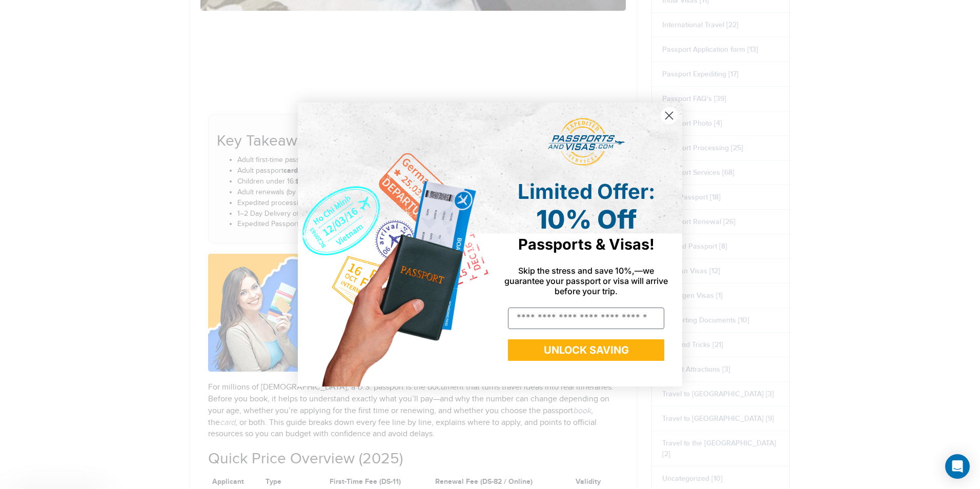  What do you see at coordinates (669, 116) in the screenshot?
I see `button: Close dialog` at bounding box center [669, 116].